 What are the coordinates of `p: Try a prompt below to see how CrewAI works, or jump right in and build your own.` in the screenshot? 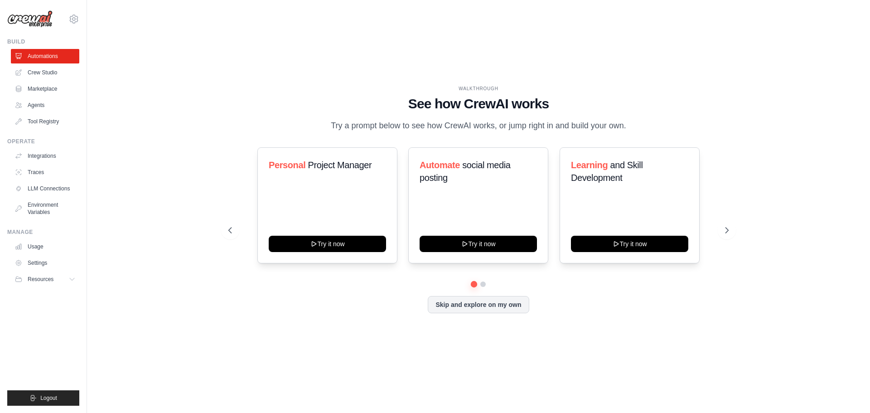 It's located at (479, 126).